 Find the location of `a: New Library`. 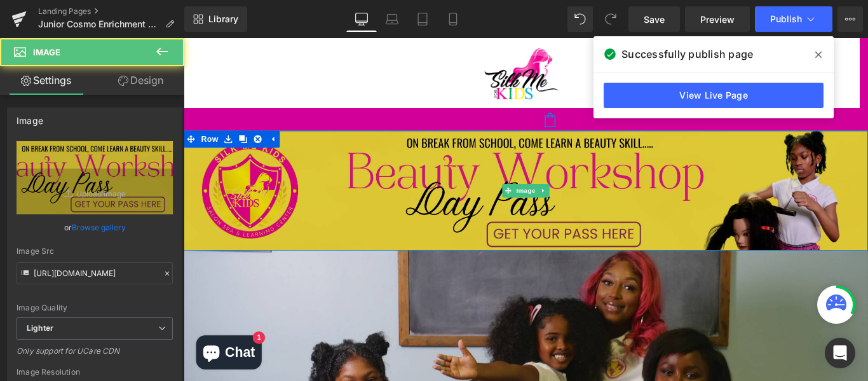

a: New Library is located at coordinates (215, 19).